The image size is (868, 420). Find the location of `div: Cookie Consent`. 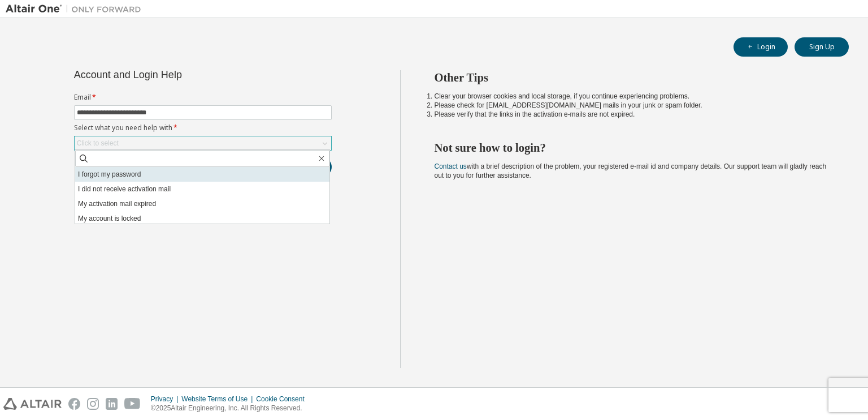

div: Cookie Consent is located at coordinates (283, 399).